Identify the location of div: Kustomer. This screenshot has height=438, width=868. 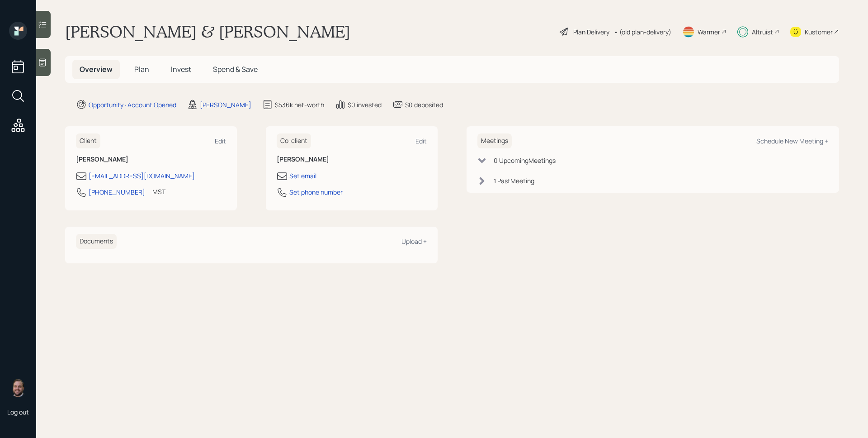
(818, 32).